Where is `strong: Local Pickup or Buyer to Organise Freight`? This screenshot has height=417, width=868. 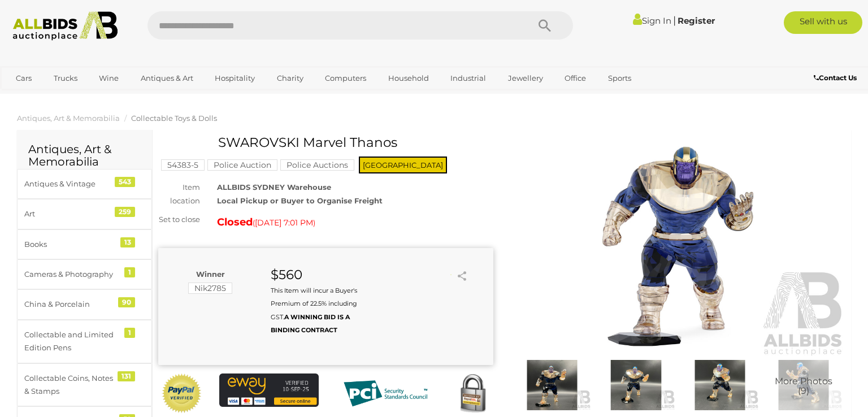 strong: Local Pickup or Buyer to Organise Freight is located at coordinates (300, 201).